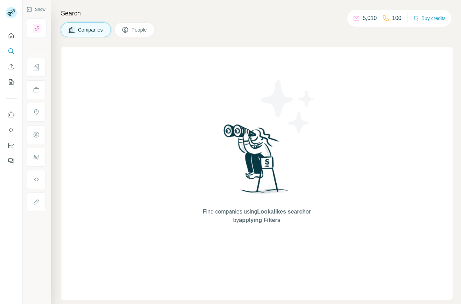 This screenshot has width=461, height=304. What do you see at coordinates (36, 9) in the screenshot?
I see `button: Show` at bounding box center [36, 9].